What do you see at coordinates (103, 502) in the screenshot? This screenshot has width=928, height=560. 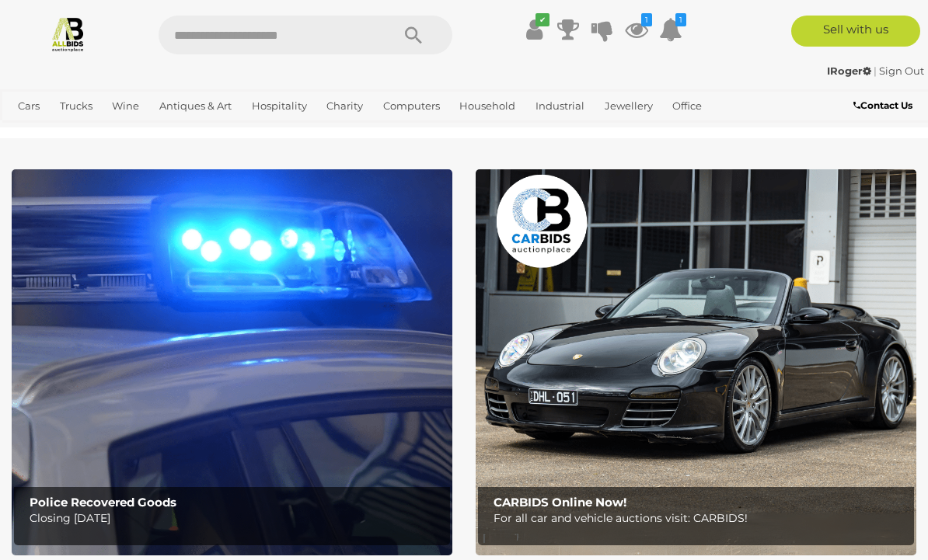 I see `b: Police Recovered Goods` at bounding box center [103, 502].